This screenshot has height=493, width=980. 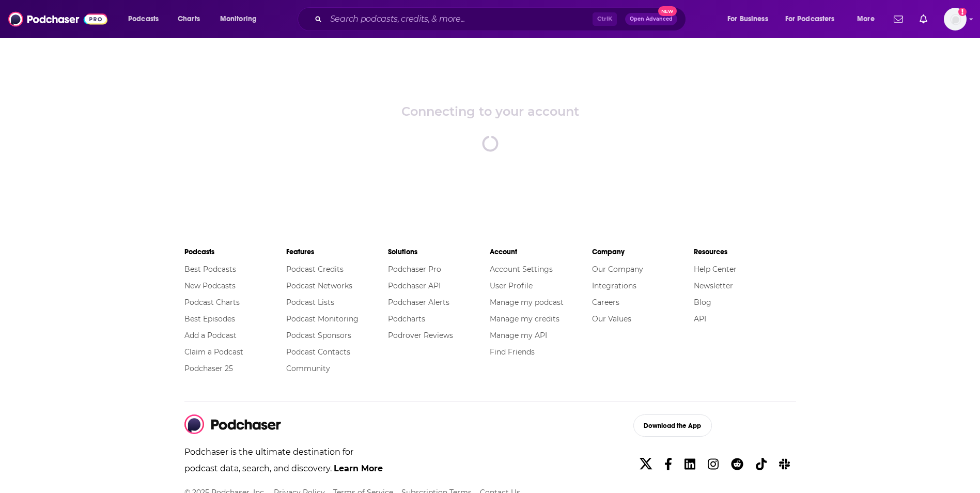 I want to click on a: Linkedin, so click(x=690, y=464).